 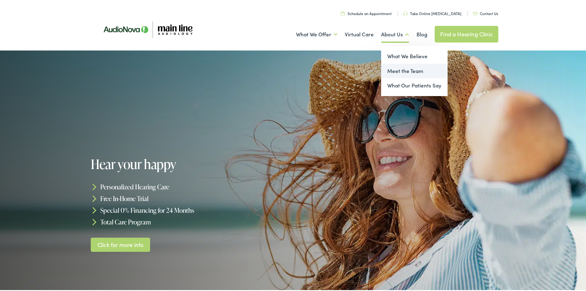 What do you see at coordinates (359, 33) in the screenshot?
I see `a: Virtual Care` at bounding box center [359, 33].